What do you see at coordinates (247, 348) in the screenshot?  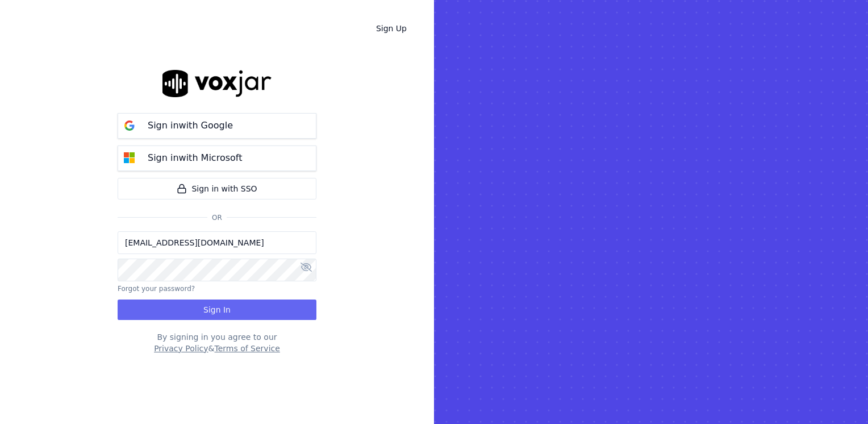 I see `button: Terms of Service` at bounding box center [247, 348].